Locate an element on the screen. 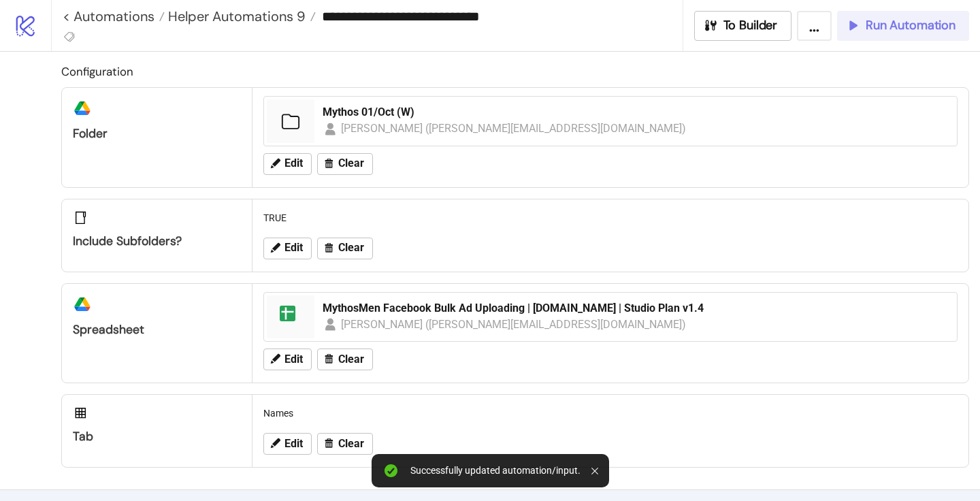  div: Spreadsheet is located at coordinates (157, 330).